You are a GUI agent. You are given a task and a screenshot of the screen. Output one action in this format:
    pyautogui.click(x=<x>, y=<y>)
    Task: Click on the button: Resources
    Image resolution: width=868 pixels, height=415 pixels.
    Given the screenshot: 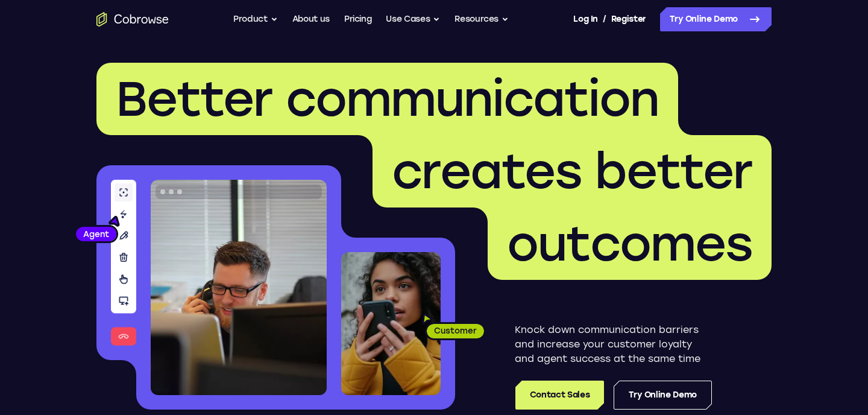 What is the action you would take?
    pyautogui.click(x=481, y=20)
    